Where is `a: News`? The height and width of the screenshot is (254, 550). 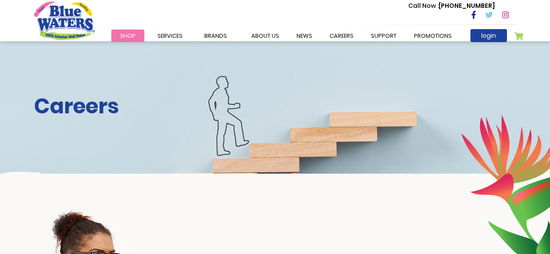
a: News is located at coordinates (304, 36).